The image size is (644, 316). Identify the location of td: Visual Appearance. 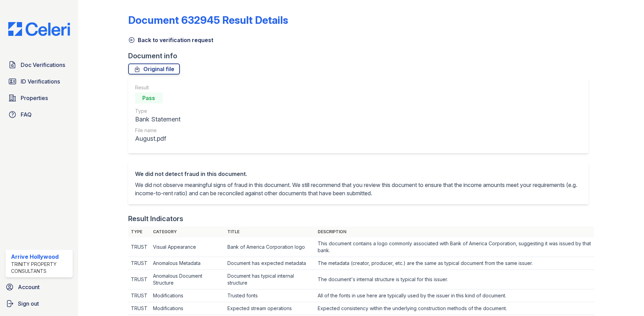
(187, 247).